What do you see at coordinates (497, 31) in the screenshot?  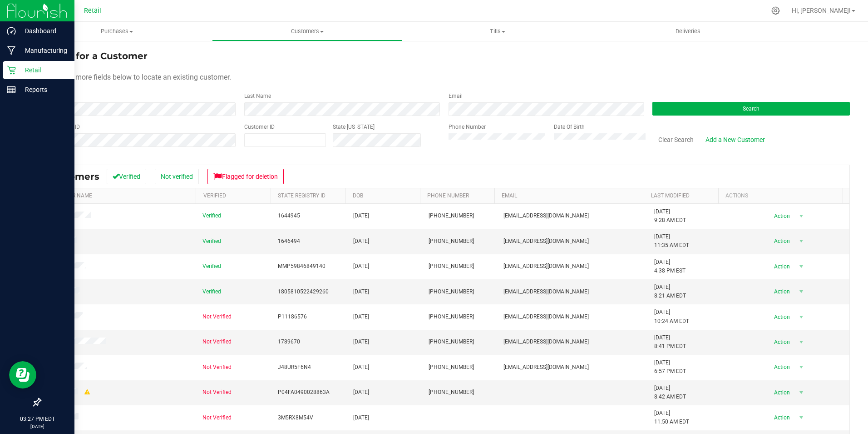 I see `a: Tills` at bounding box center [497, 31].